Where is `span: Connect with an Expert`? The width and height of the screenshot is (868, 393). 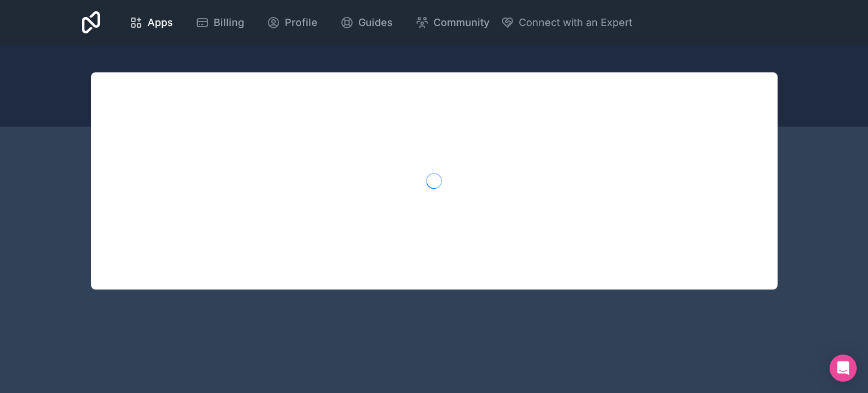
span: Connect with an Expert is located at coordinates (576, 23).